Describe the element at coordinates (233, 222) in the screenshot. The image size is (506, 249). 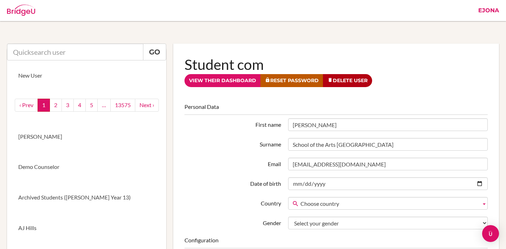
I see `label: Gender` at that location.